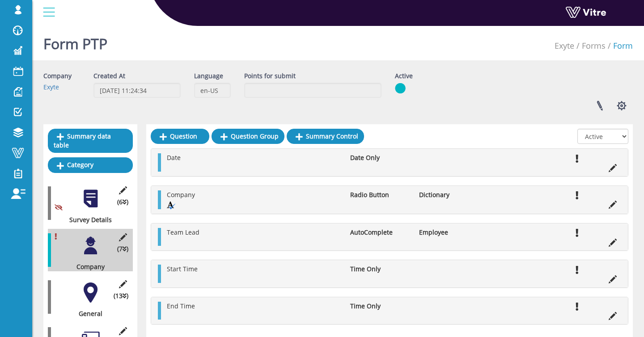 The width and height of the screenshot is (644, 337). I want to click on span: Start Time, so click(182, 269).